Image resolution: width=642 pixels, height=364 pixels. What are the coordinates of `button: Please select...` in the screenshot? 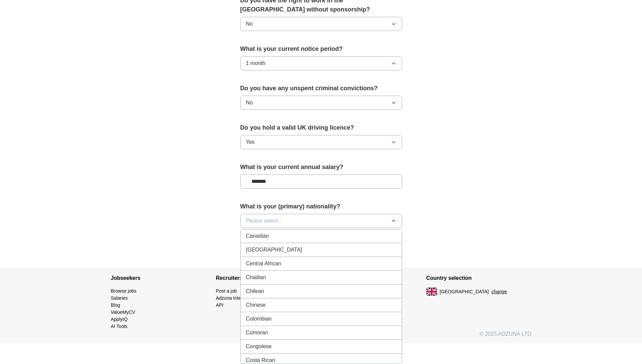 It's located at (321, 221).